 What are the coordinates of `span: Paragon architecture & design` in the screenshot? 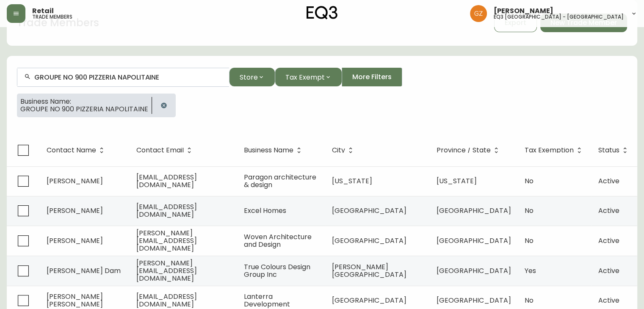 It's located at (280, 181).